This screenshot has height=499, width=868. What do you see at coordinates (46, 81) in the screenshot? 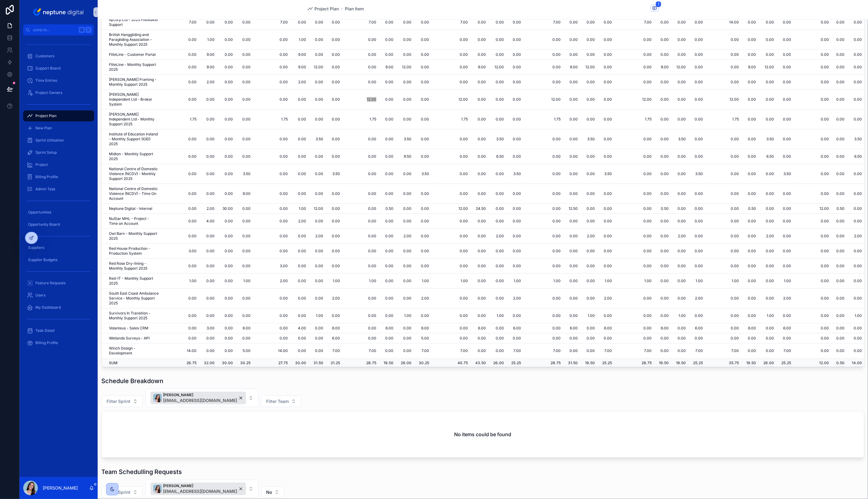
I see `span: Time Entries` at bounding box center [46, 81].